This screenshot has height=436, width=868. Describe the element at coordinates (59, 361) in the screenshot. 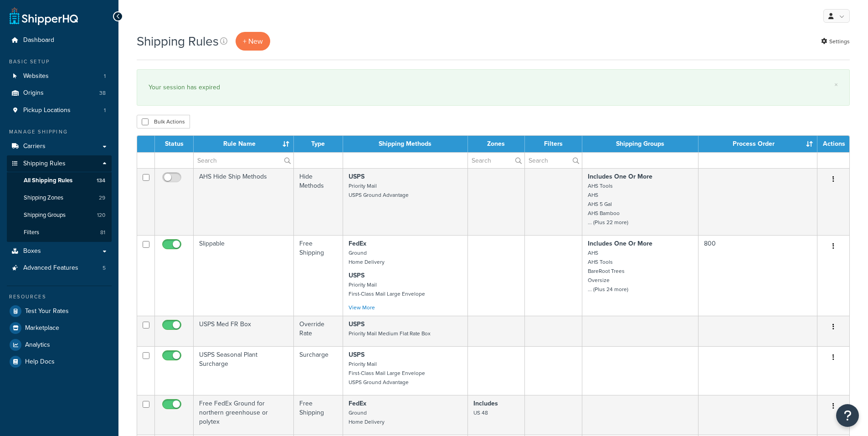

I see `a: Help Docs` at that location.